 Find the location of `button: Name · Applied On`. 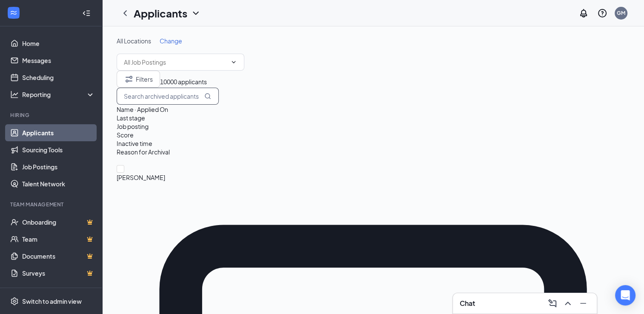

button: Name · Applied On is located at coordinates (142, 110).